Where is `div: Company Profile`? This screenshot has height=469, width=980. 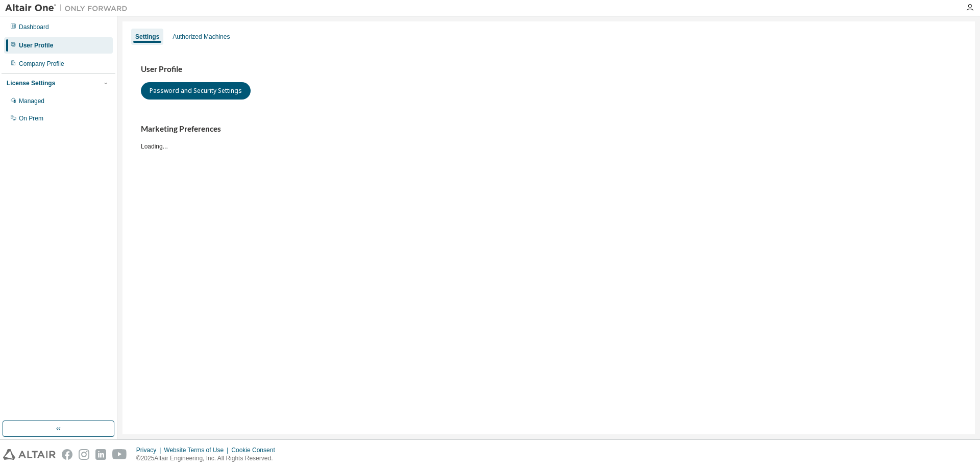
div: Company Profile is located at coordinates (41, 64).